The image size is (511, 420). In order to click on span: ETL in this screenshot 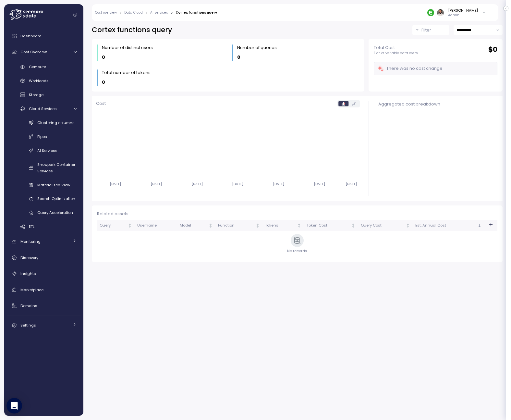, I will do `click(31, 227)`.